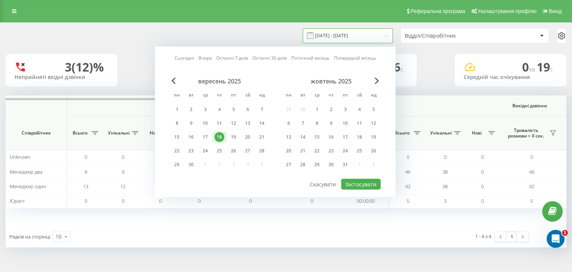 Image resolution: width=572 pixels, height=272 pixels. I want to click on span: Вхідні дзвінки, so click(228, 106).